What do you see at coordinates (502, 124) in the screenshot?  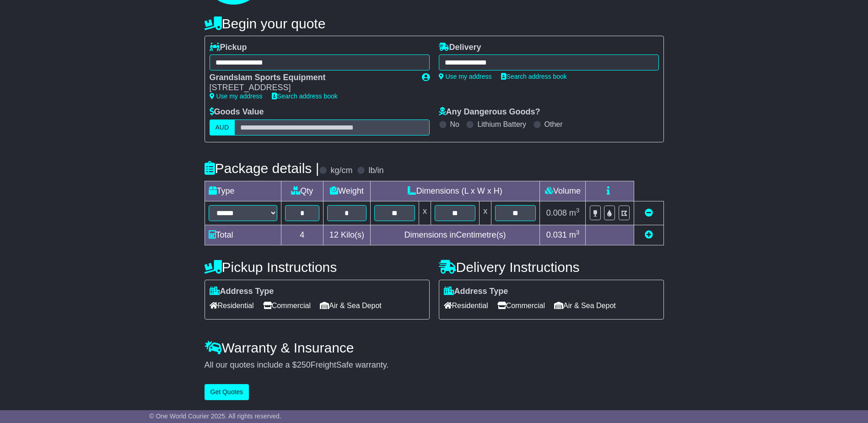 I see `label: Lithium Battery` at bounding box center [502, 124].